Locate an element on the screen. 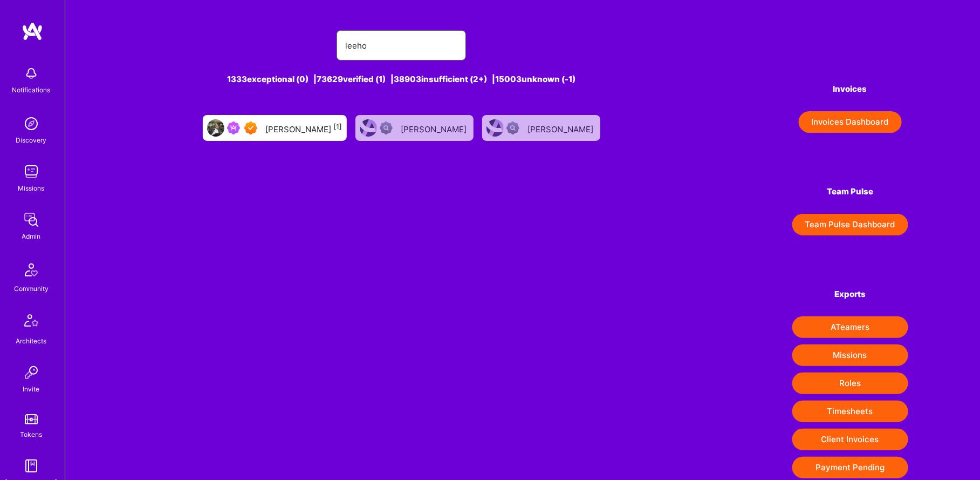 The image size is (980, 480). button: Team Pulse Dashboard is located at coordinates (850, 225).